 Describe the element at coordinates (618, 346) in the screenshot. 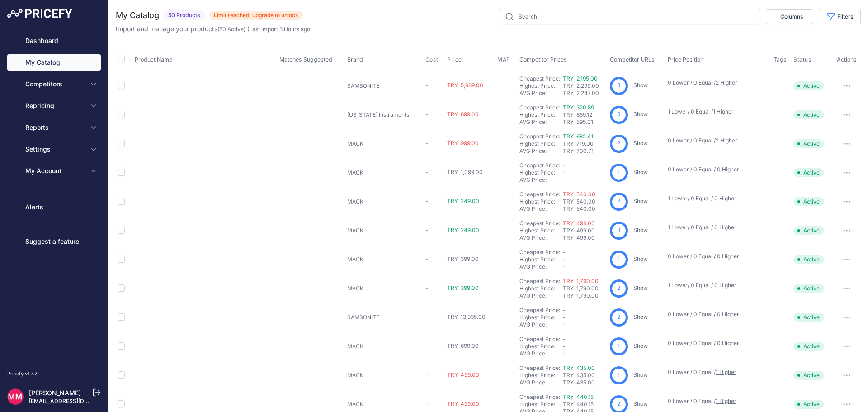

I see `span: 1` at that location.